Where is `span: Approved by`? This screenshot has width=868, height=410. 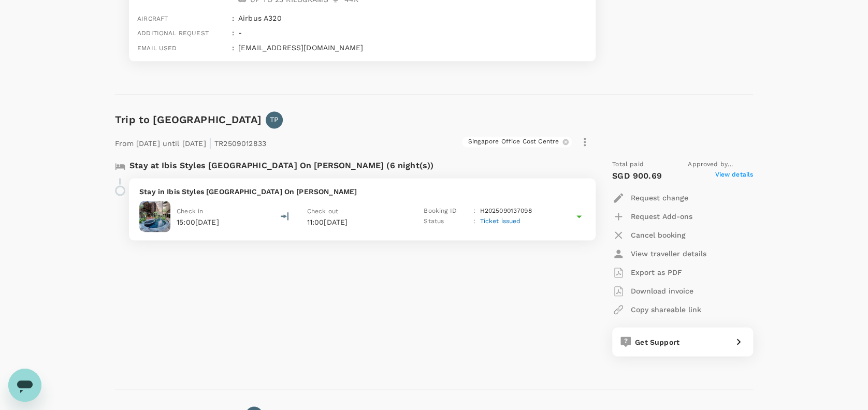
span: Approved by is located at coordinates (720, 165).